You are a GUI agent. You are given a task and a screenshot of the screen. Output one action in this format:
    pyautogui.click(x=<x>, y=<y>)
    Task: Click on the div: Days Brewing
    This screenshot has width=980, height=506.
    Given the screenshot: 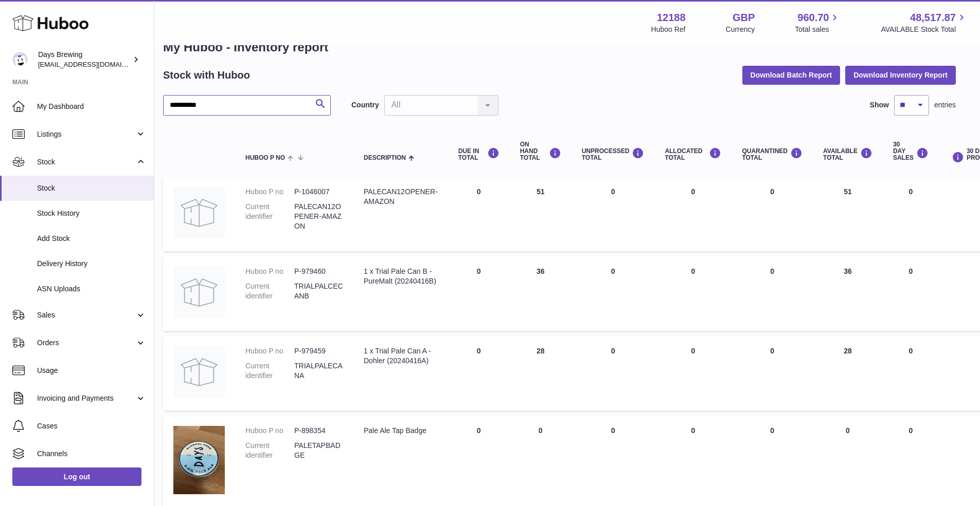 What is the action you would take?
    pyautogui.click(x=84, y=59)
    